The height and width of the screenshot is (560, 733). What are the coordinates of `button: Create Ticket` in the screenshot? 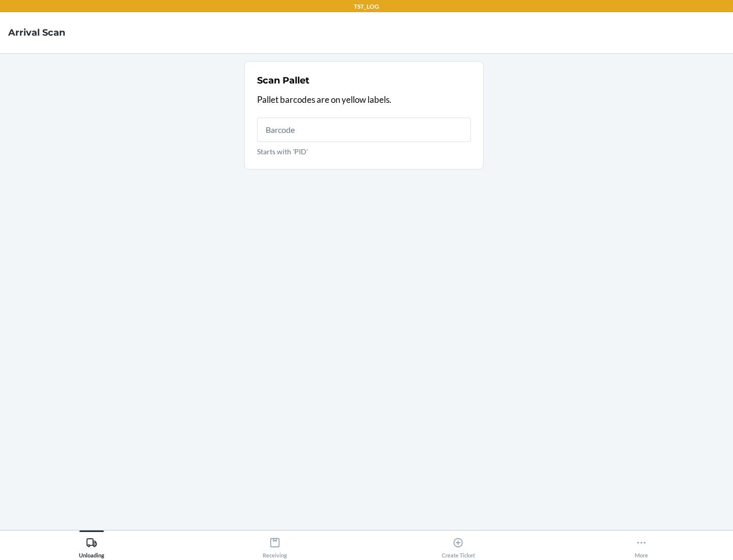 It's located at (458, 544).